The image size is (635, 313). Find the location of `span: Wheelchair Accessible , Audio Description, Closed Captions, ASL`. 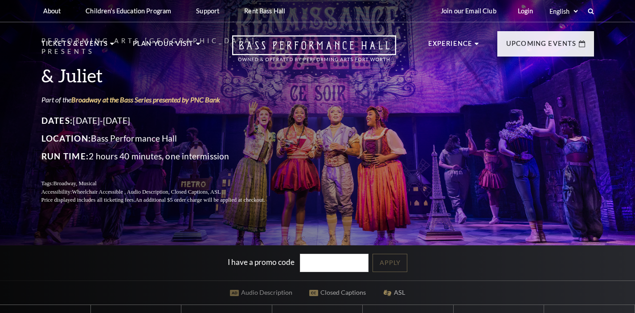

span: Wheelchair Accessible , Audio Description, Closed Captions, ASL is located at coordinates (146, 192).